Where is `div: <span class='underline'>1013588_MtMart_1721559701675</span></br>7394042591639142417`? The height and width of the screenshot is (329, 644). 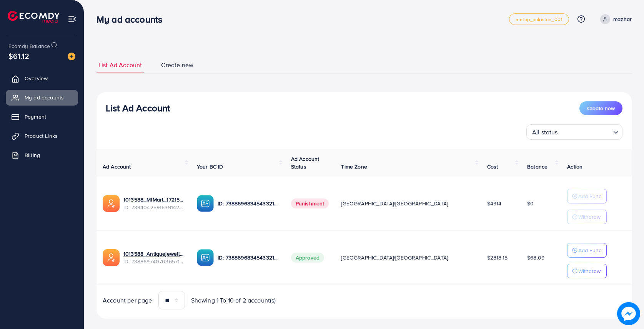
div: <span class='underline'>1013588_MtMart_1721559701675</span></br>7394042591639142417 is located at coordinates (154, 204).